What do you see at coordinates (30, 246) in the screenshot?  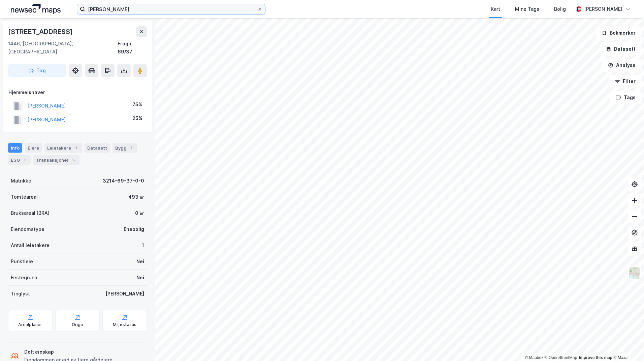 I see `div: Antall leietakere` at bounding box center [30, 246].